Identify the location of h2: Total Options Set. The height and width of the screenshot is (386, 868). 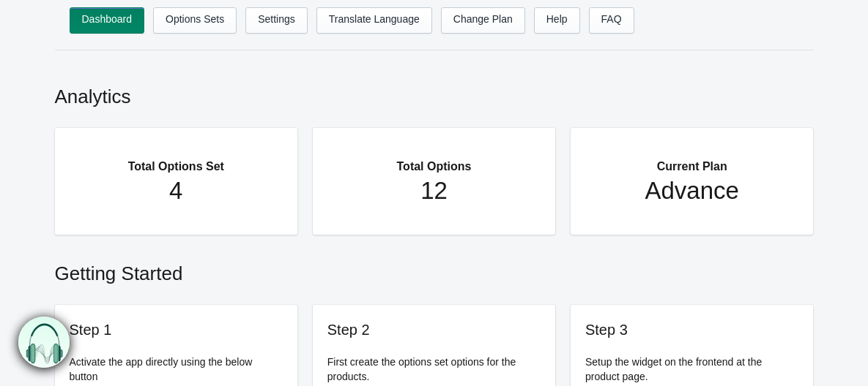
(176, 159).